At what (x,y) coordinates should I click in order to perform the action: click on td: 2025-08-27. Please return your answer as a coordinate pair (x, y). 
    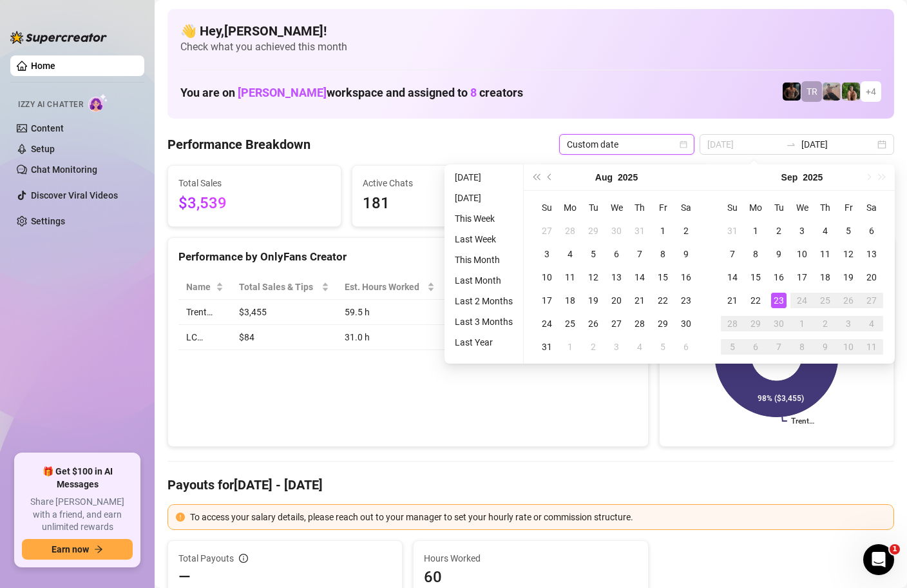
    Looking at the image, I should click on (617, 324).